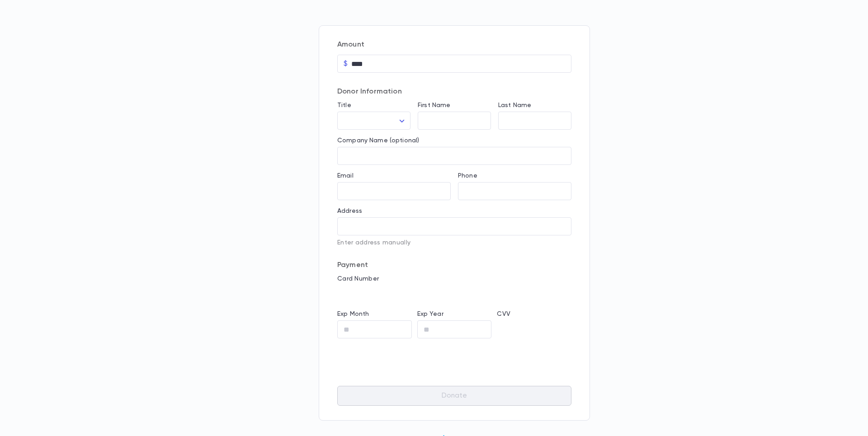 This screenshot has width=868, height=436. I want to click on p: Enter address manually, so click(454, 242).